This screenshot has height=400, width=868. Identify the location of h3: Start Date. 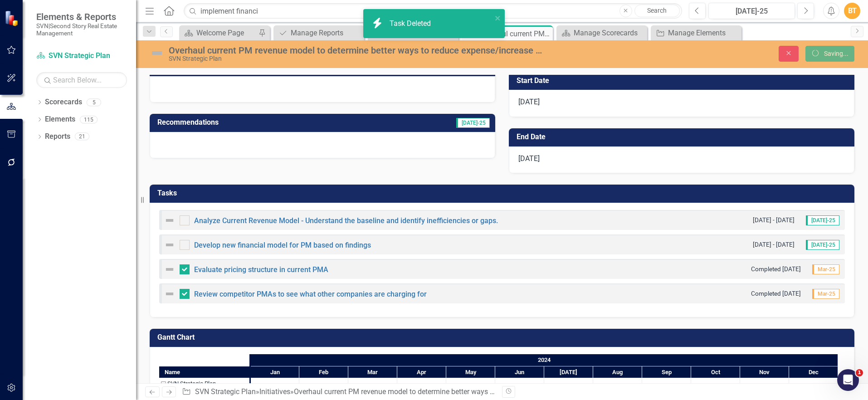
(683, 81).